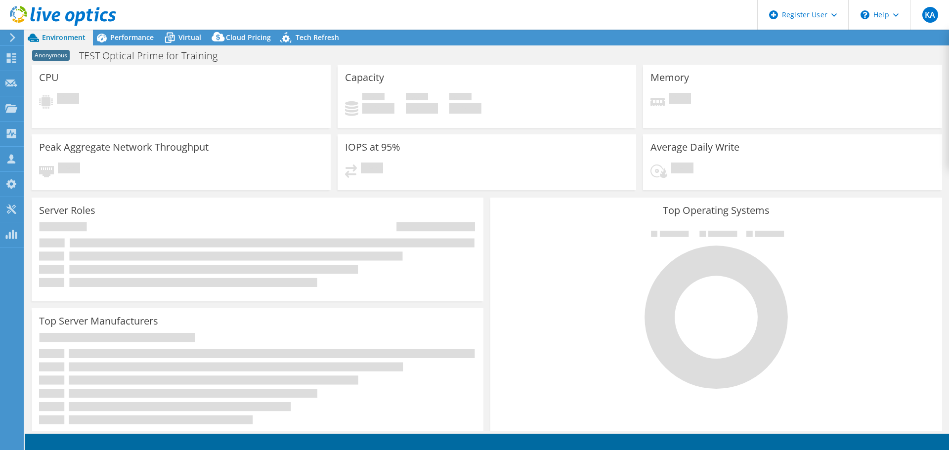 This screenshot has height=450, width=949. What do you see at coordinates (190, 37) in the screenshot?
I see `span: Virtual` at bounding box center [190, 37].